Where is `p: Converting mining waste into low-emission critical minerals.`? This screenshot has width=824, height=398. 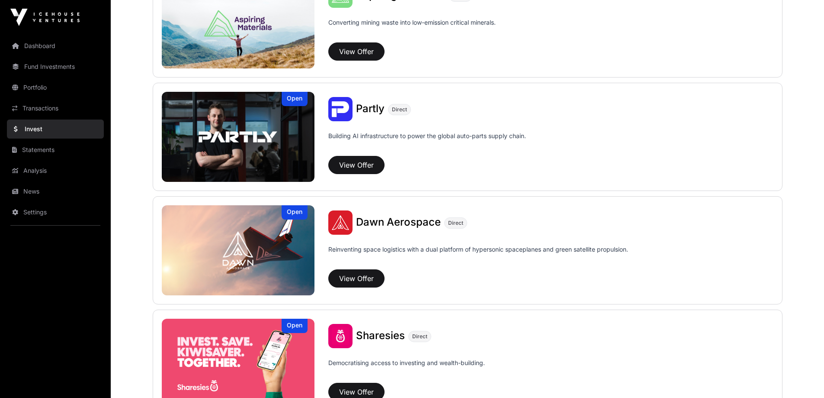 p: Converting mining waste into low-emission critical minerals. is located at coordinates (412, 29).